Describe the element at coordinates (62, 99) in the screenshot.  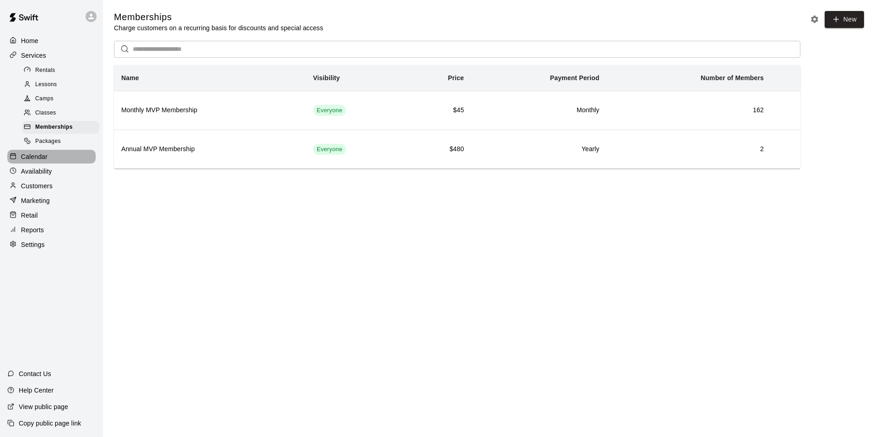
I see `a: Camps` at that location.